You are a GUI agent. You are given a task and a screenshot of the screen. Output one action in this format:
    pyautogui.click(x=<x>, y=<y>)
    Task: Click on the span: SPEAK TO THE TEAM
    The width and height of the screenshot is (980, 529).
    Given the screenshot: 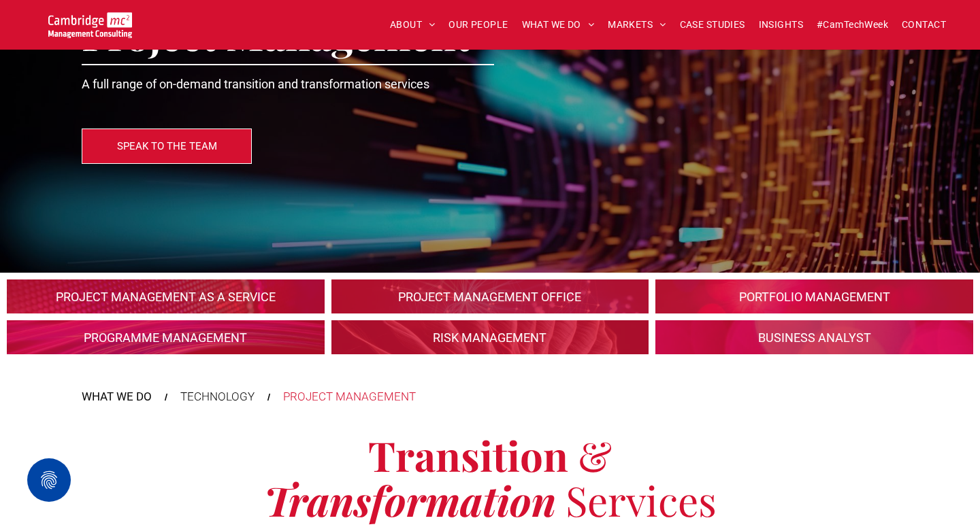 What is the action you would take?
    pyautogui.click(x=167, y=146)
    